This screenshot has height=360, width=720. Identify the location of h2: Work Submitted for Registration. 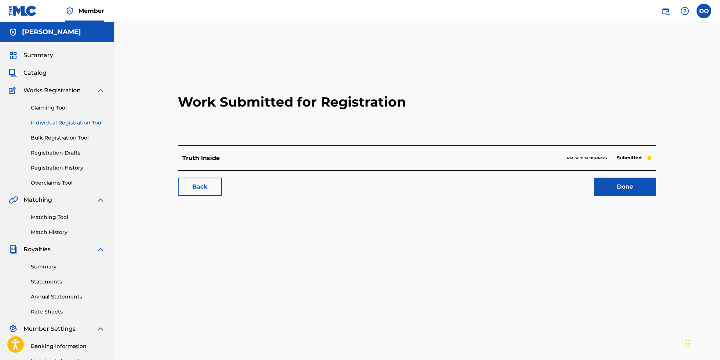
(417, 102).